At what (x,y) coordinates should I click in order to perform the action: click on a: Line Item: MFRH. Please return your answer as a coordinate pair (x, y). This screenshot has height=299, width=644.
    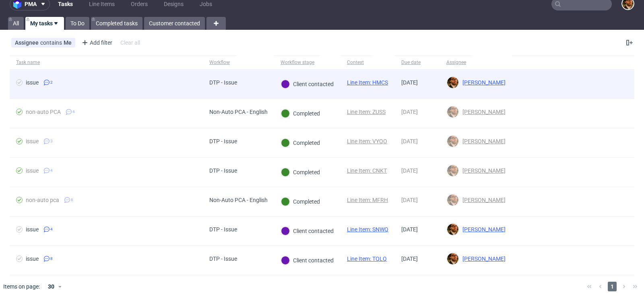
    Looking at the image, I should click on (367, 200).